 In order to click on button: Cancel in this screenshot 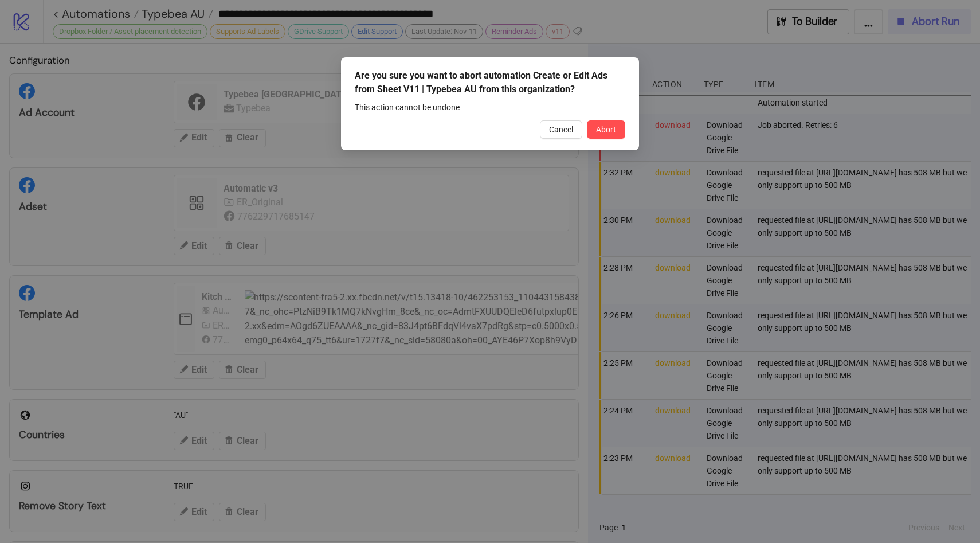, I will do `click(561, 130)`.